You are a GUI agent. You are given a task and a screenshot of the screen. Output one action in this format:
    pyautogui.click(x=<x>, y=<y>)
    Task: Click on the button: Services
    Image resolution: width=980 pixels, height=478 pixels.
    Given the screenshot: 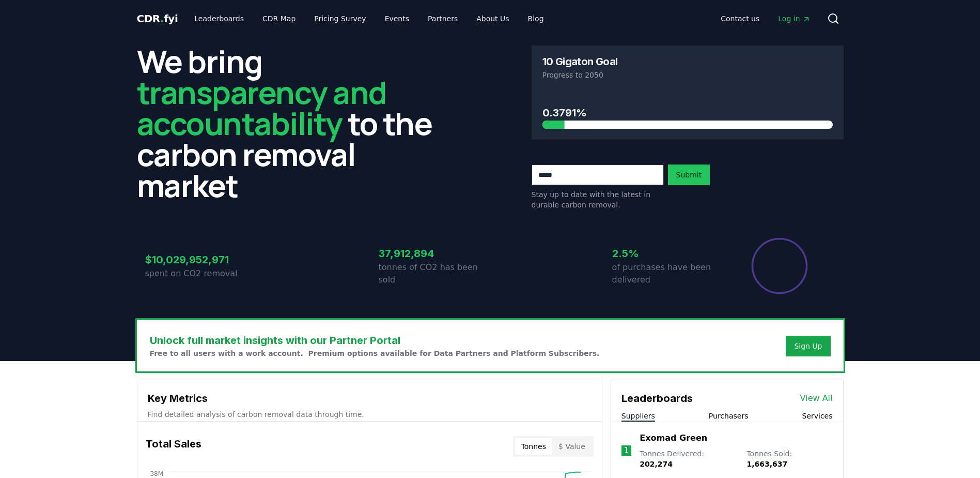 What is the action you would take?
    pyautogui.click(x=817, y=415)
    